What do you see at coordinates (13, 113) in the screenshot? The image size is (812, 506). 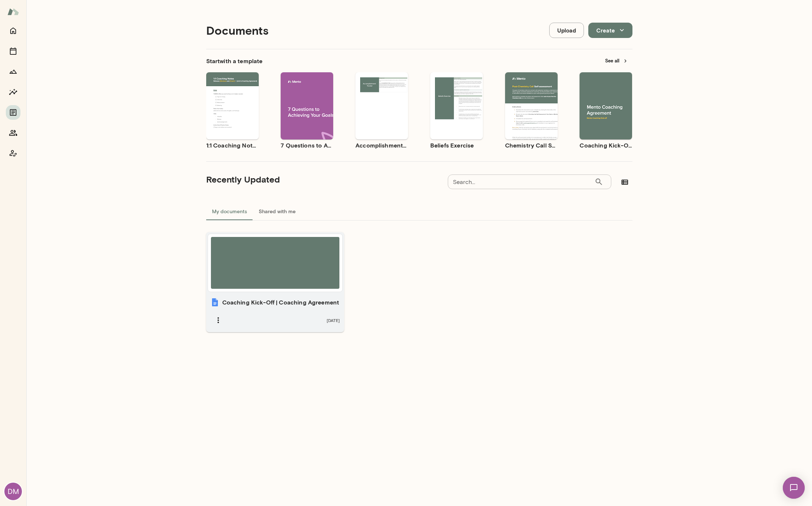 I see `button: Documents` at bounding box center [13, 113].